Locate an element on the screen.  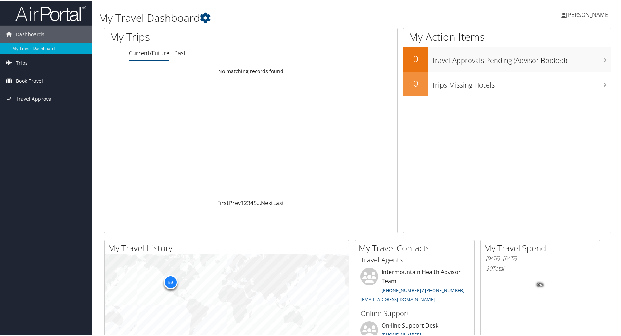
a: Next is located at coordinates (267, 202).